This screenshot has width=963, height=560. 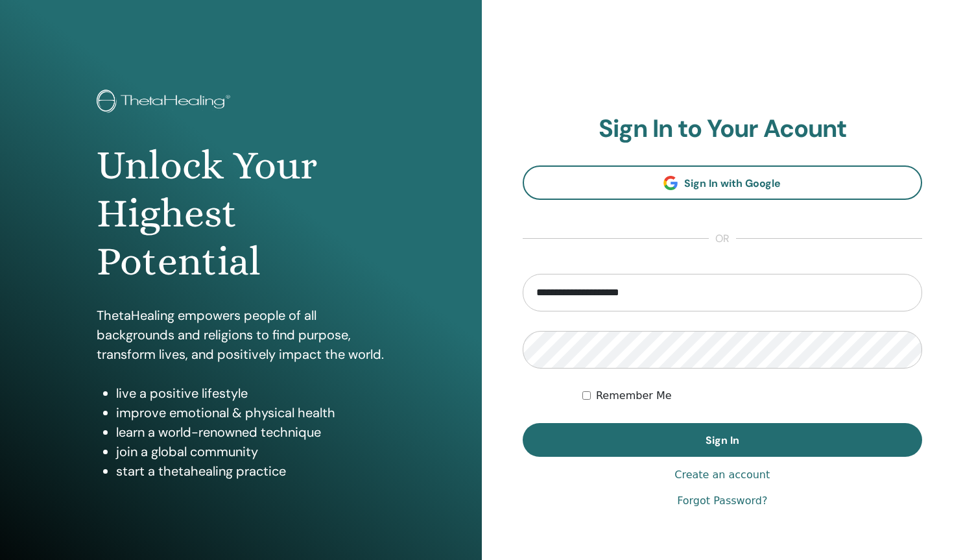 What do you see at coordinates (722, 129) in the screenshot?
I see `h2: Sign In to Your Acount` at bounding box center [722, 129].